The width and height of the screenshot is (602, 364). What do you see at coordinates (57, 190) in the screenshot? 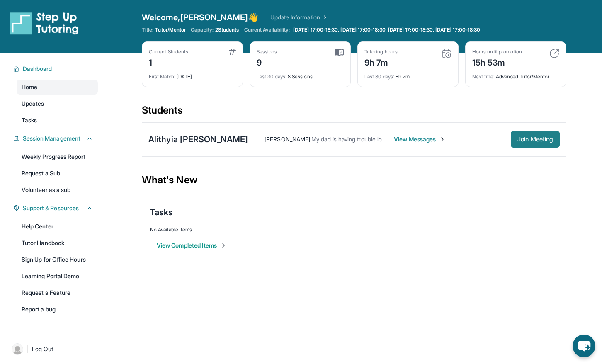
I see `a: Volunteer as a sub` at bounding box center [57, 190].